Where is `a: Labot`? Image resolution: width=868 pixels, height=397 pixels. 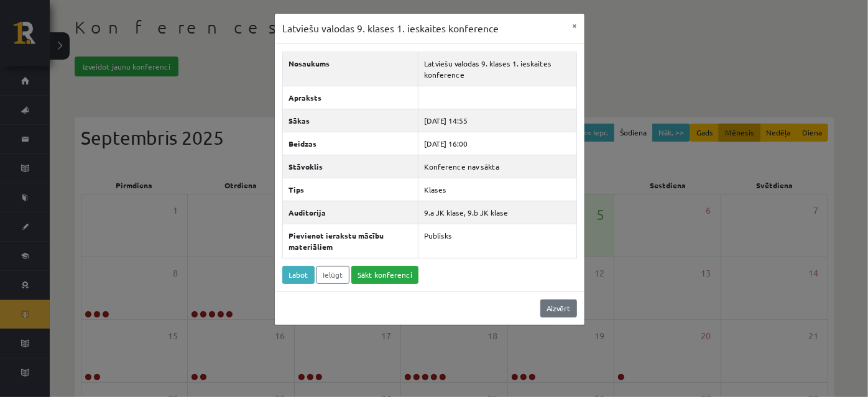
a: Labot is located at coordinates (299, 275).